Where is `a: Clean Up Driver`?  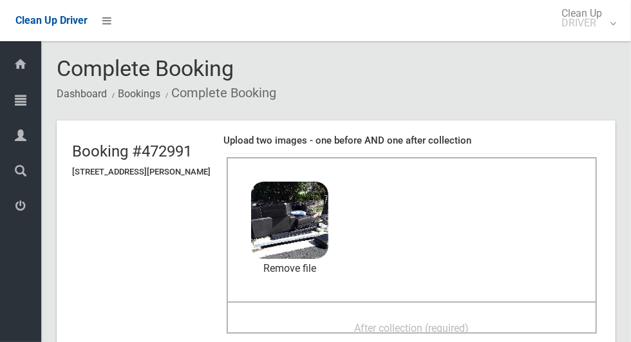
a: Clean Up Driver is located at coordinates (52, 21).